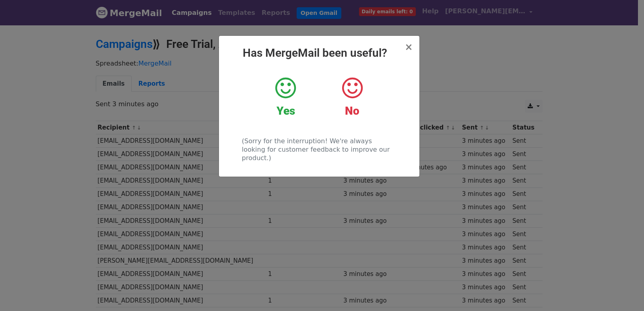 The width and height of the screenshot is (644, 311). What do you see at coordinates (285, 97) in the screenshot?
I see `a: Yes` at bounding box center [285, 97].